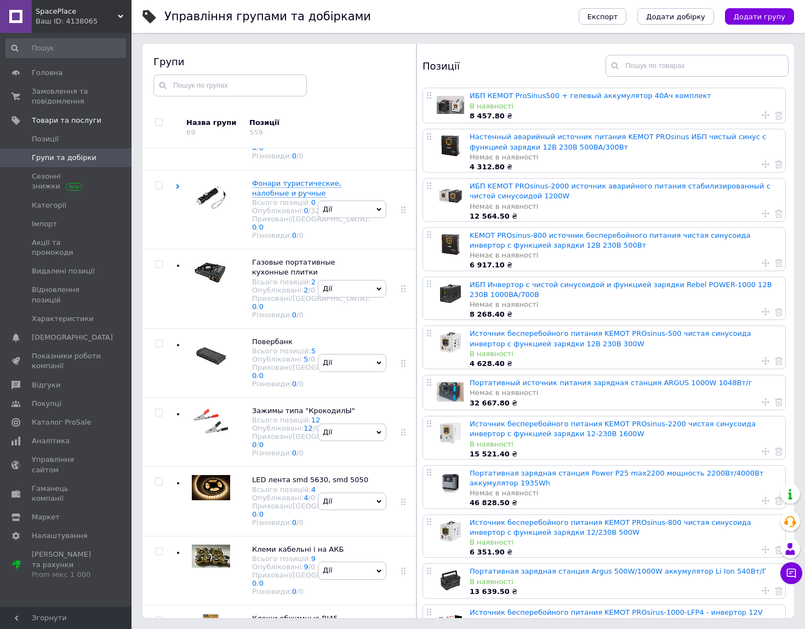 The height and width of the screenshot is (629, 805). I want to click on span: Аналітика, so click(50, 441).